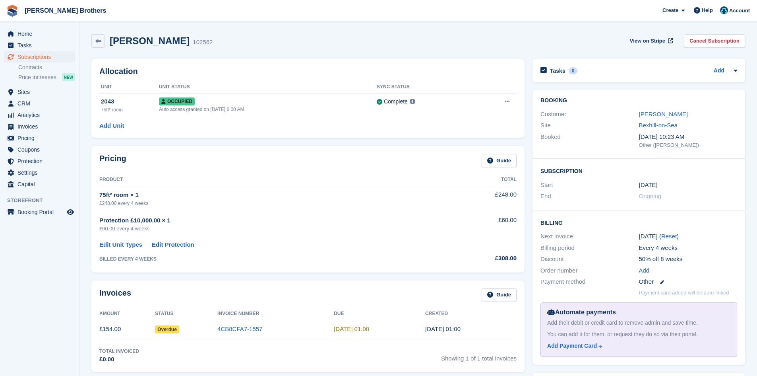 This screenshot has width=757, height=376. I want to click on a: View on Stripe, so click(651, 41).